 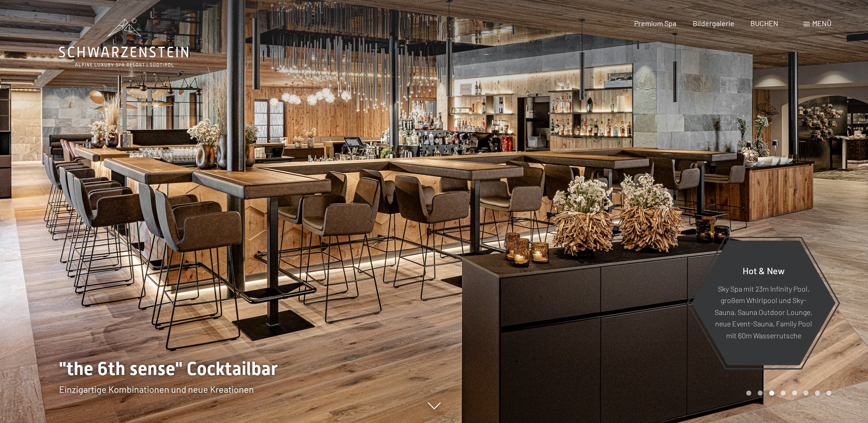 What do you see at coordinates (655, 23) in the screenshot?
I see `a: Premium Spa` at bounding box center [655, 23].